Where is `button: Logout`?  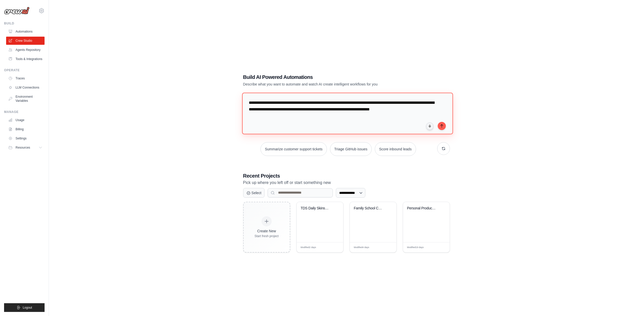
button: Logout is located at coordinates (24, 307).